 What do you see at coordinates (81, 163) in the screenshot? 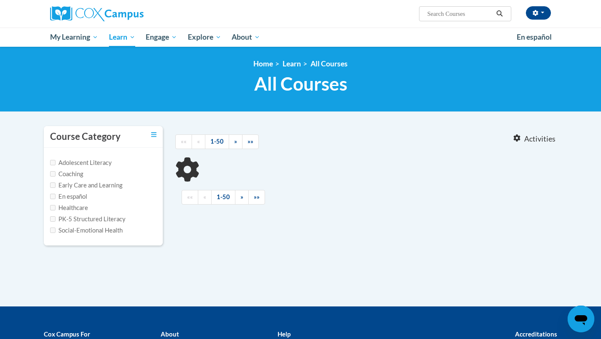
I see `label: Adolescent Literacy` at bounding box center [81, 163].